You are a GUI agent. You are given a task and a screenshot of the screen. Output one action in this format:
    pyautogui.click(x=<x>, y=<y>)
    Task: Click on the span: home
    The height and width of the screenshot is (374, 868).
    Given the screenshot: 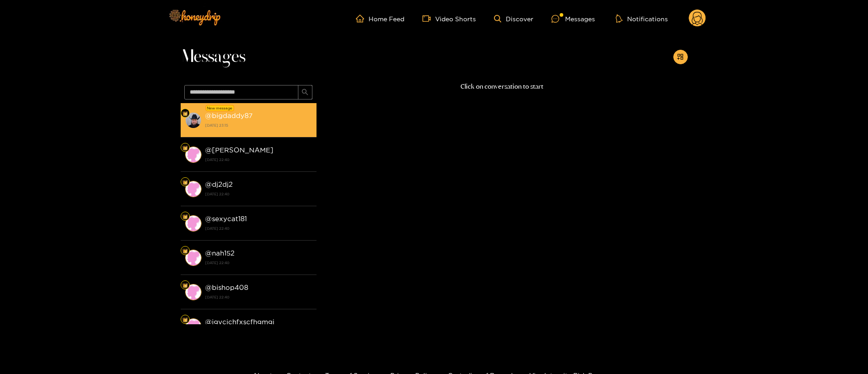 What is the action you would take?
    pyautogui.click(x=362, y=18)
    